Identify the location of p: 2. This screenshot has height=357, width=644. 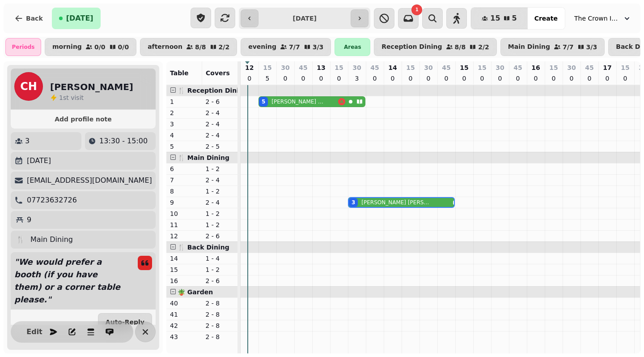
(185, 113).